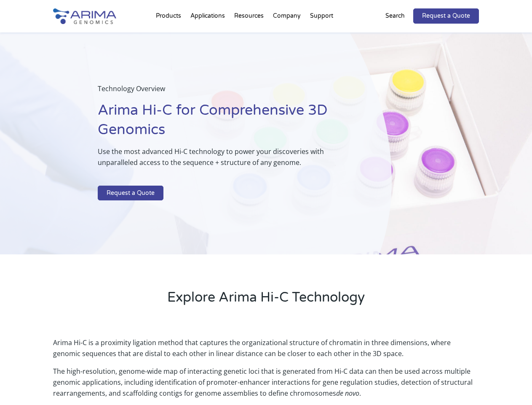 The height and width of the screenshot is (405, 532). I want to click on p: Arima Hi-C is a proximity ligation method that captures the organizational structure of chromatin..., so click(266, 351).